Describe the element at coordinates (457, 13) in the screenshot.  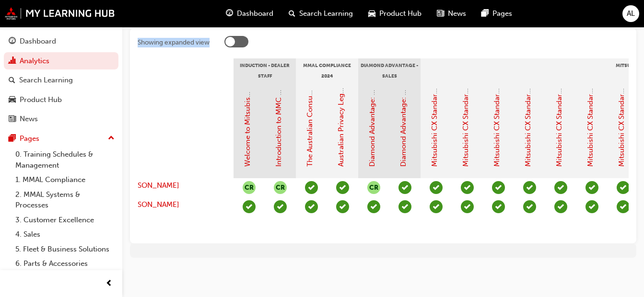
I see `span: News` at that location.